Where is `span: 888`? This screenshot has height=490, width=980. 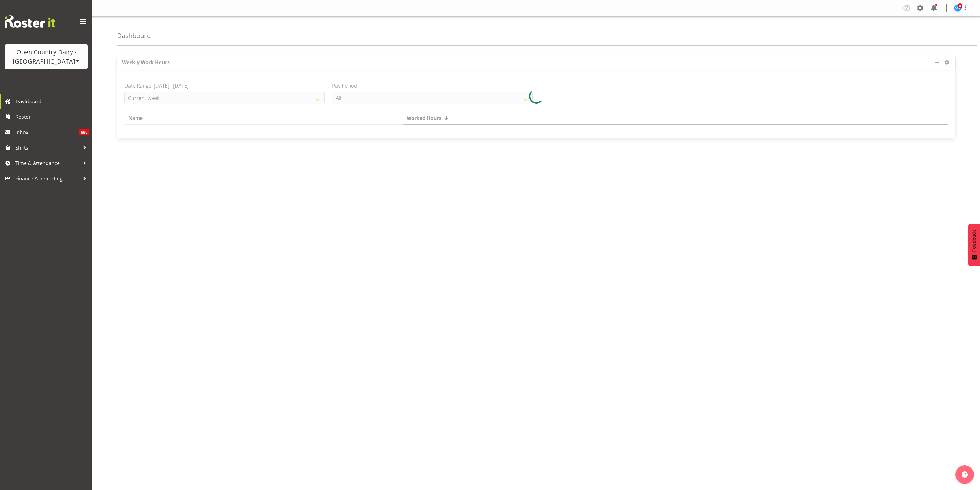 span: 888 is located at coordinates (84, 133).